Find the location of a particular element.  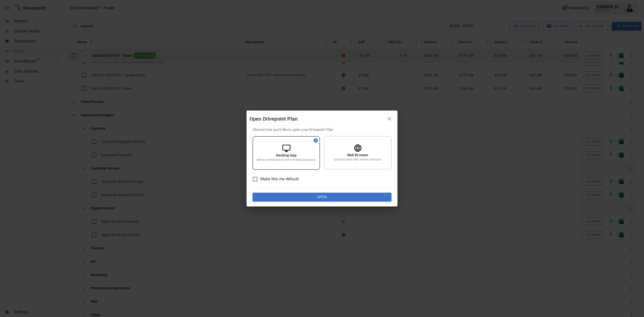

p: Web Browser is located at coordinates (357, 155).